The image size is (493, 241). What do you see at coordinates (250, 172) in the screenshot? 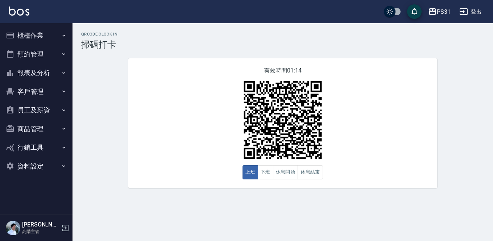
I see `button: 上班` at bounding box center [250, 172].